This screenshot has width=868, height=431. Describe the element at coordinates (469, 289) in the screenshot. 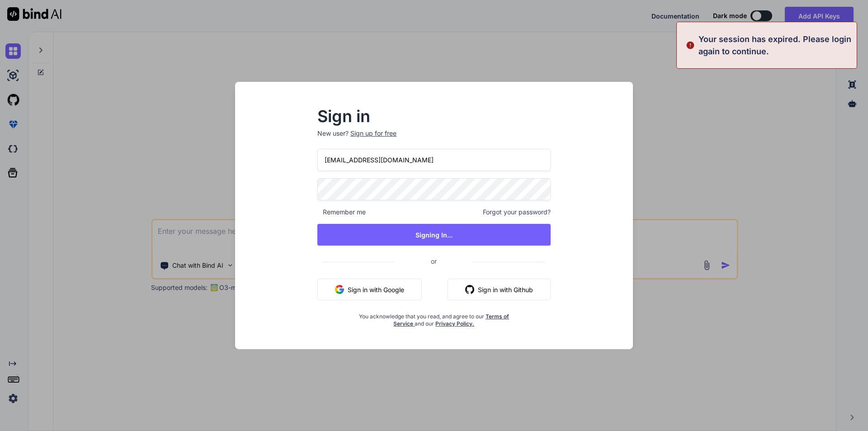

I see `img: github` at that location.